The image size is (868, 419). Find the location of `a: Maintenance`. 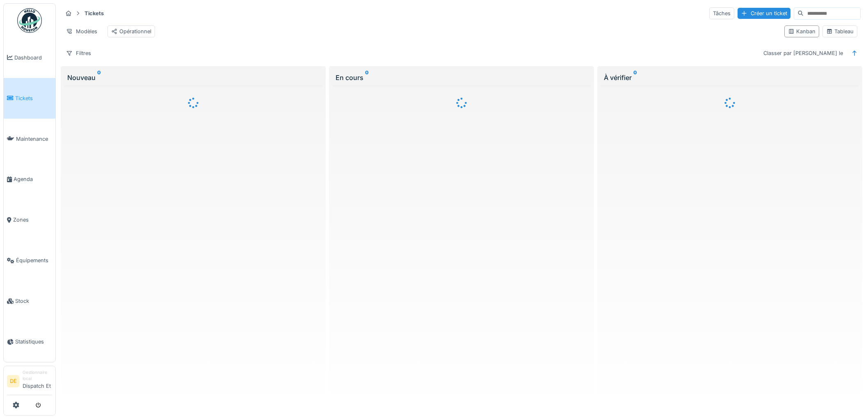

a: Maintenance is located at coordinates (30, 139).